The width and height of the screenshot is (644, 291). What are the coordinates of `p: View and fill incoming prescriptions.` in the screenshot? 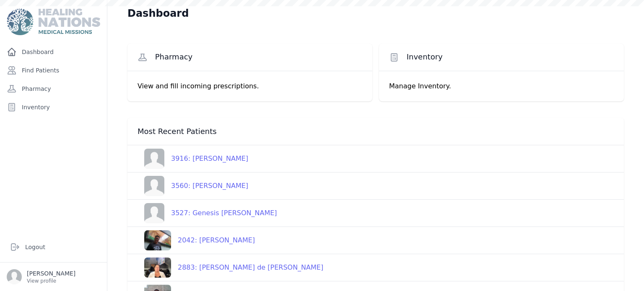 It's located at (250, 86).